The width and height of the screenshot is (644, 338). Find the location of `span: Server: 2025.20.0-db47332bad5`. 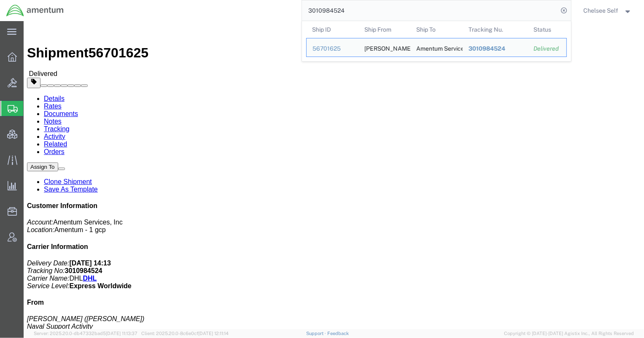

span: Server: 2025.20.0-db47332bad5 is located at coordinates (86, 333).